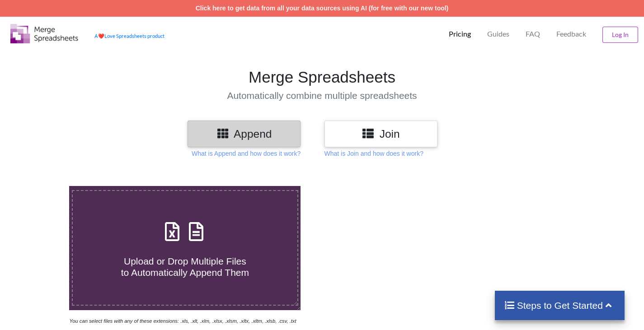 Image resolution: width=644 pixels, height=330 pixels. Describe the element at coordinates (533, 34) in the screenshot. I see `p: FAQ` at that location.